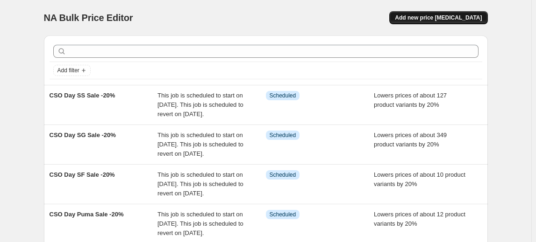 The width and height of the screenshot is (536, 242). What do you see at coordinates (88, 18) in the screenshot?
I see `span: NA Bulk Price Editor` at bounding box center [88, 18].